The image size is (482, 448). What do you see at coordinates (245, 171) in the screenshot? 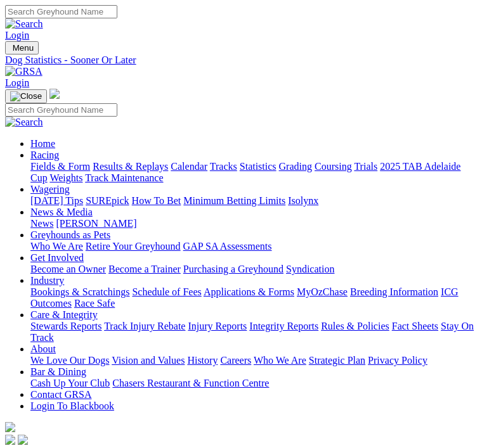
I see `a: 2025 TAB Adelaide Cup` at bounding box center [245, 171].